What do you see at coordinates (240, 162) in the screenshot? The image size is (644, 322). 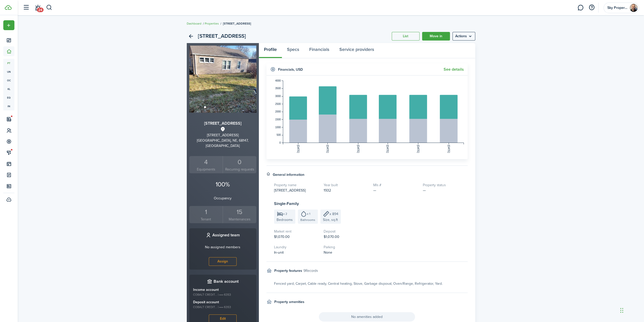 I see `div: 0` at bounding box center [240, 162].